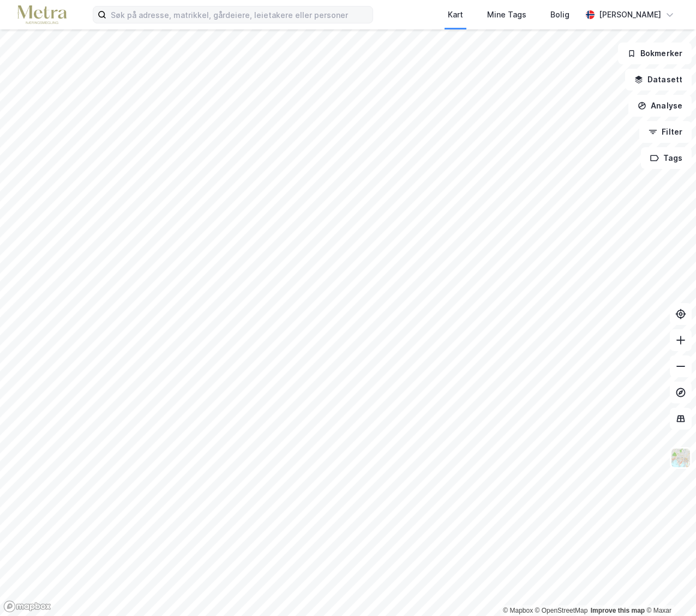  What do you see at coordinates (659, 80) in the screenshot?
I see `button: Datasett` at bounding box center [659, 80].